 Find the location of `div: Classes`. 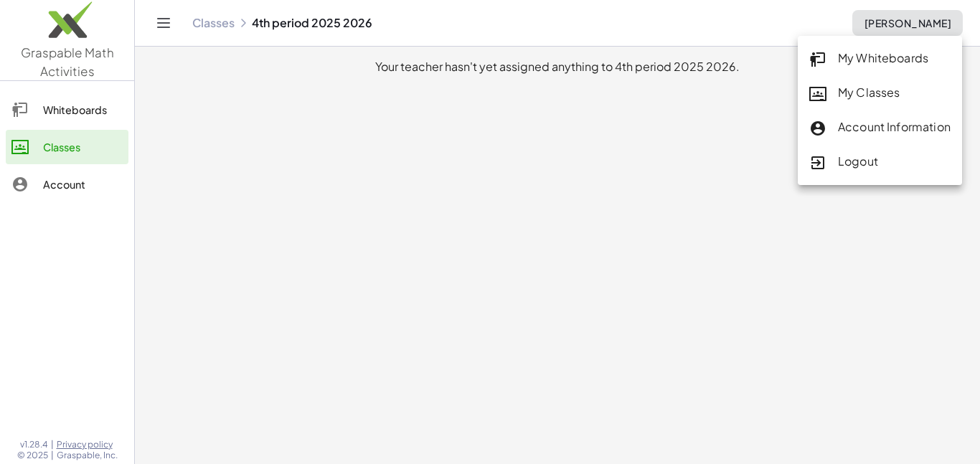

div: Classes is located at coordinates (83, 147).